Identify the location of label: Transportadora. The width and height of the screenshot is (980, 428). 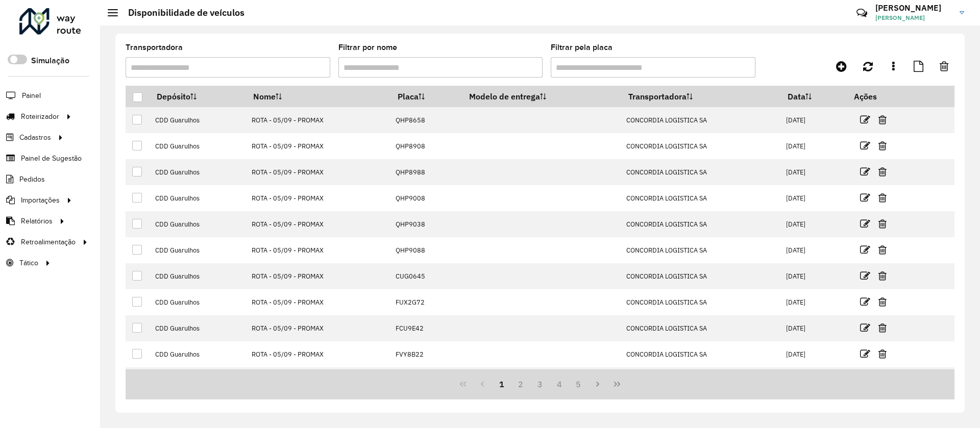
(154, 48).